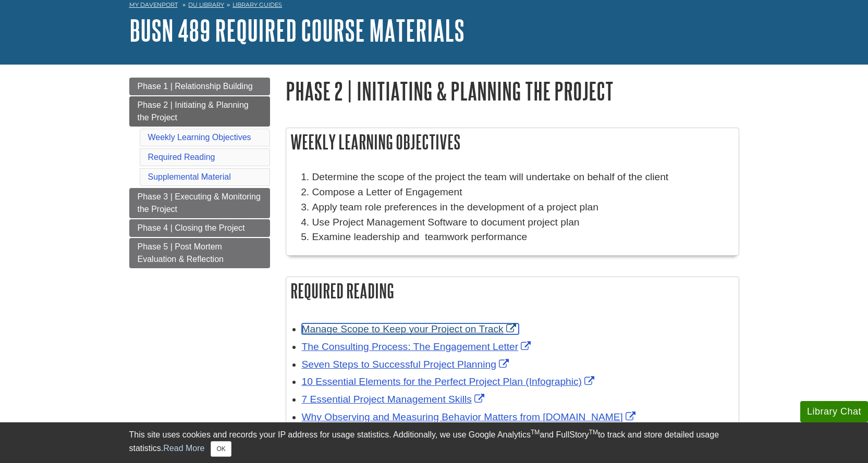 The width and height of the screenshot is (868, 463). Describe the element at coordinates (523, 222) in the screenshot. I see `li: Use Project Management Software to document project plan` at that location.